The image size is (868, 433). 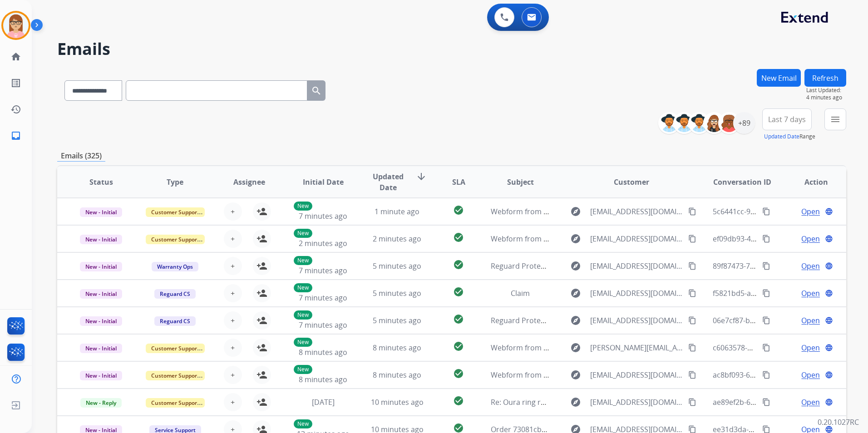 I want to click on span: Conversation ID, so click(x=742, y=182).